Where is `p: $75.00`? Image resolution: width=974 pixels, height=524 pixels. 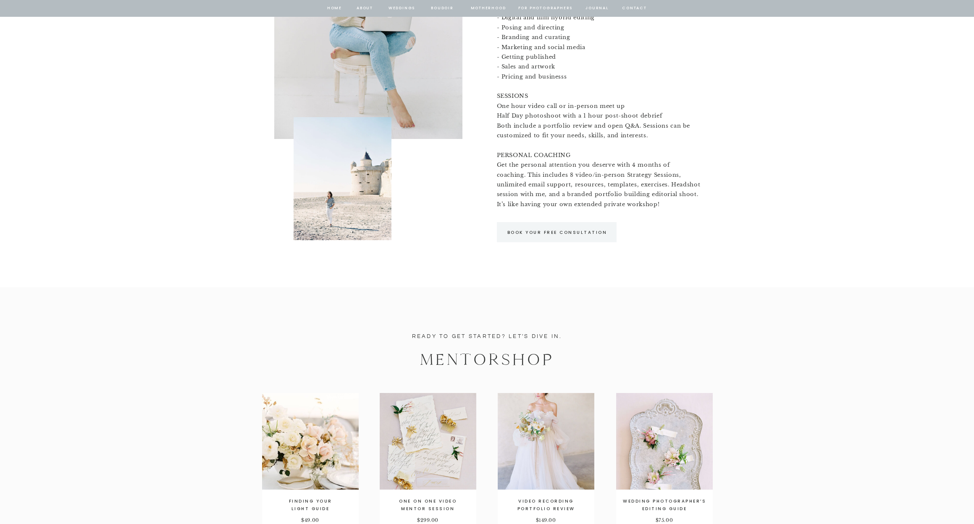 p: $75.00 is located at coordinates (665, 520).